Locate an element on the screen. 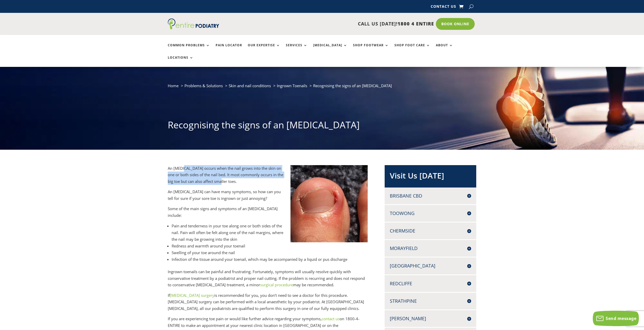  a: Shop Foot Care is located at coordinates (412, 49).